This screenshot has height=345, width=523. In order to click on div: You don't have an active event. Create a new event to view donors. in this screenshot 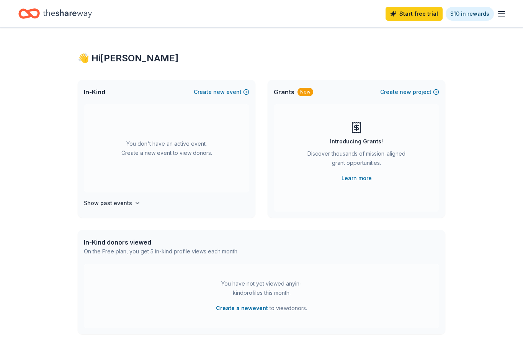, I will do `click(167, 148)`.